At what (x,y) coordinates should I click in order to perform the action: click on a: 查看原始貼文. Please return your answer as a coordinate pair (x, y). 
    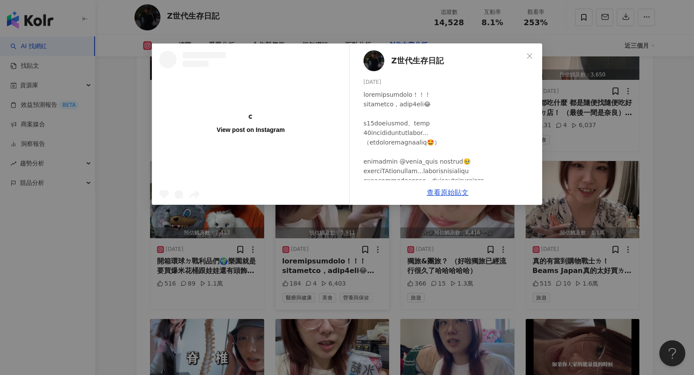
    Looking at the image, I should click on (448, 192).